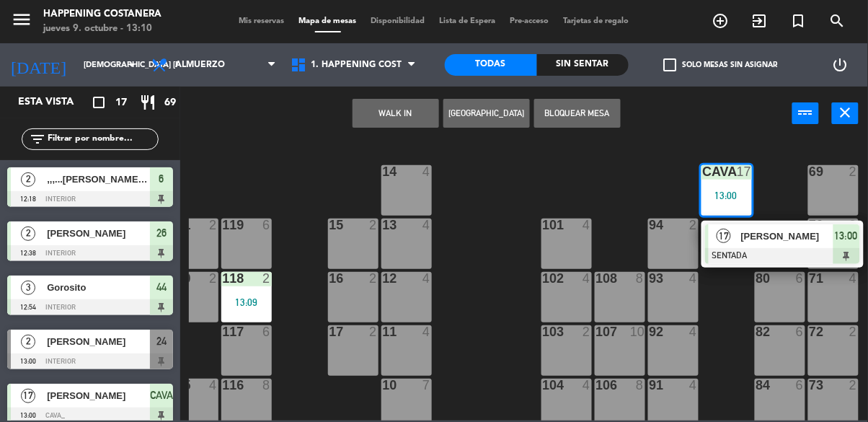 The image size is (868, 422). What do you see at coordinates (703, 171) in the screenshot?
I see `div: CAVA` at bounding box center [703, 171].